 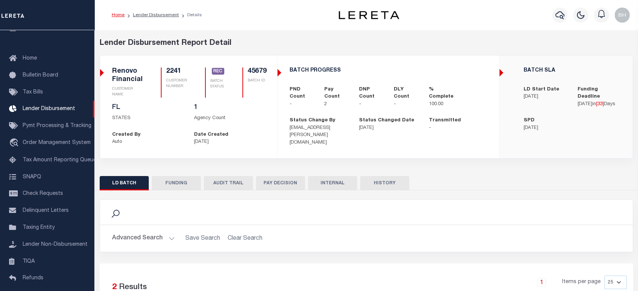 What do you see at coordinates (440, 105) in the screenshot?
I see `p: 100.00` at bounding box center [440, 105].